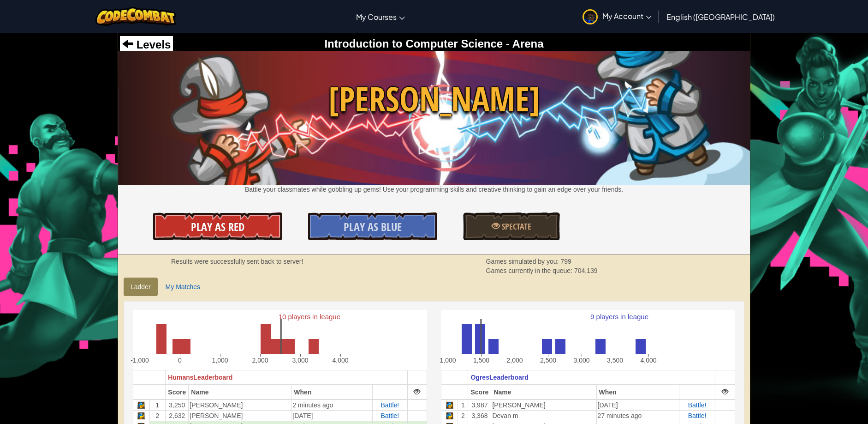 This screenshot has width=868, height=424. I want to click on td: 2 minutes ago, so click(332, 405).